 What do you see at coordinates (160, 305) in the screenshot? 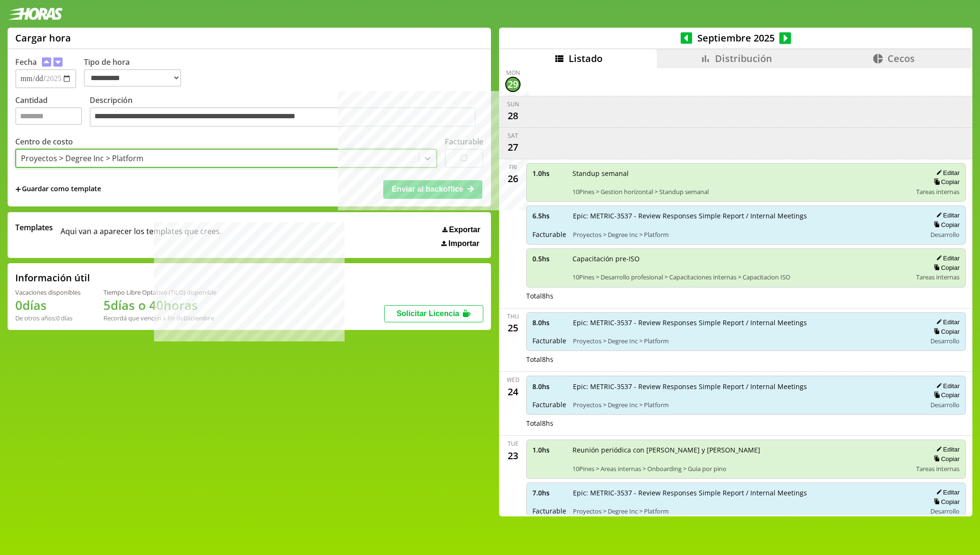
I see `h1: 5 días o 40 horas` at bounding box center [160, 305].